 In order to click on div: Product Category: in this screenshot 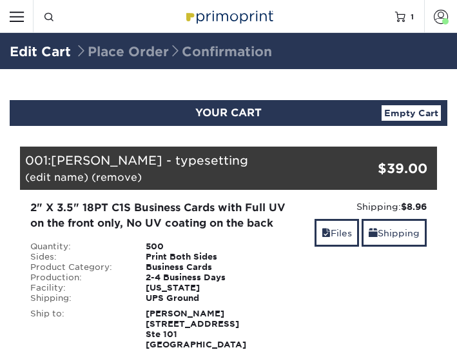, I will do `click(78, 267)`.